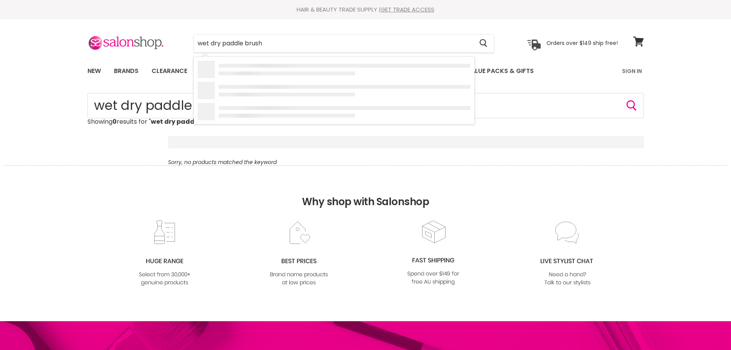 The width and height of the screenshot is (731, 350). Describe the element at coordinates (366, 10) in the screenshot. I see `div: HAIR & BEAUTY TRADE SUPPLY |` at that location.